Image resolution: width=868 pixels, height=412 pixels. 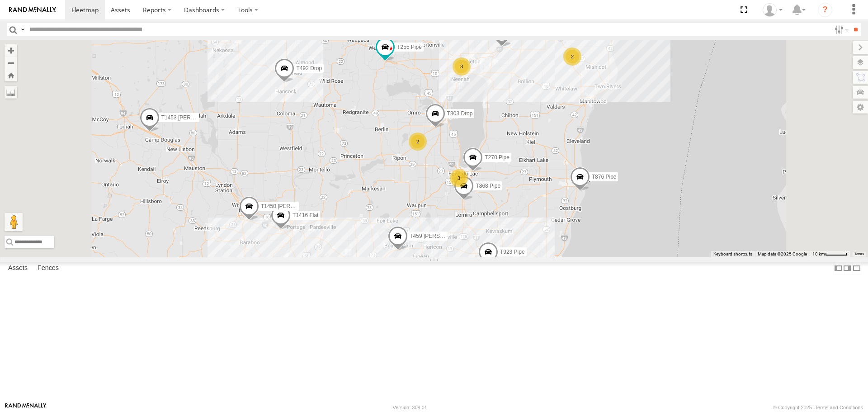 What do you see at coordinates (48, 269) in the screenshot?
I see `label: Fences` at bounding box center [48, 269].